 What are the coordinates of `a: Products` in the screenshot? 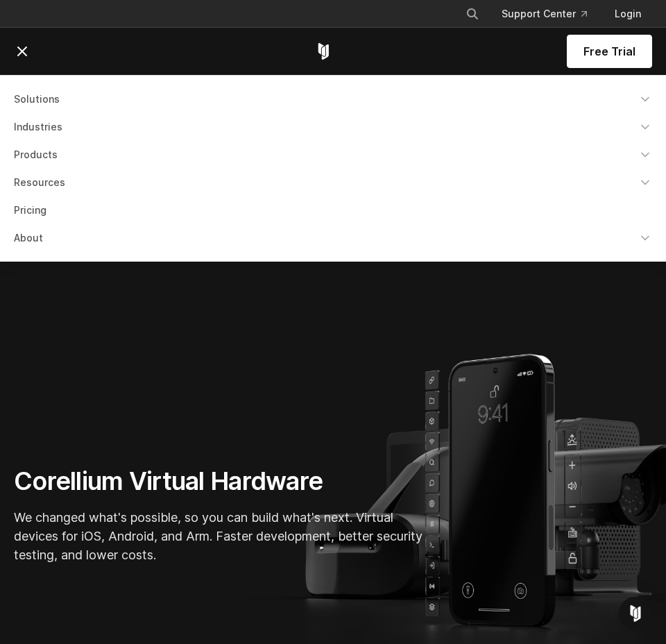 It's located at (333, 155).